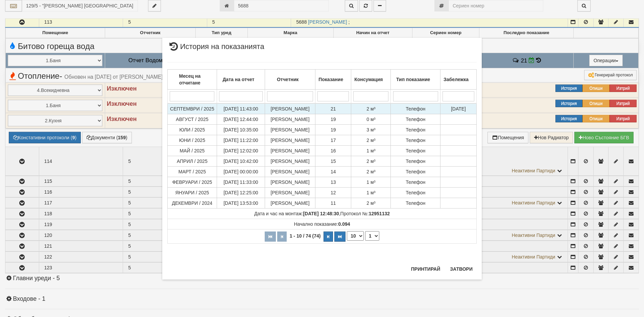 Image resolution: width=644 pixels, height=317 pixels. What do you see at coordinates (371, 130) in the screenshot?
I see `span: 3 м³` at bounding box center [371, 130].